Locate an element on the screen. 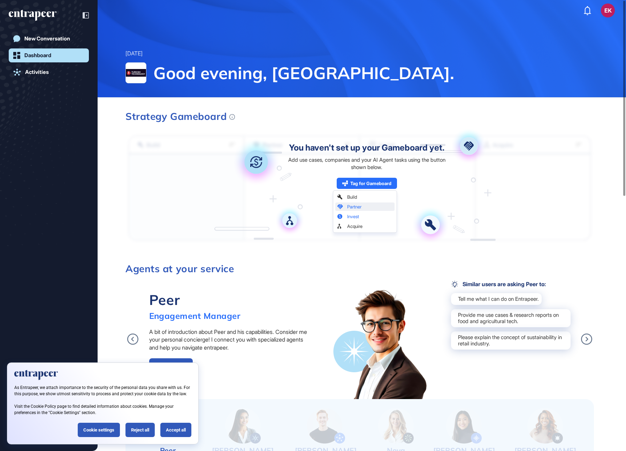 The height and width of the screenshot is (451, 626). img: reese-small.png is located at coordinates (464, 425).